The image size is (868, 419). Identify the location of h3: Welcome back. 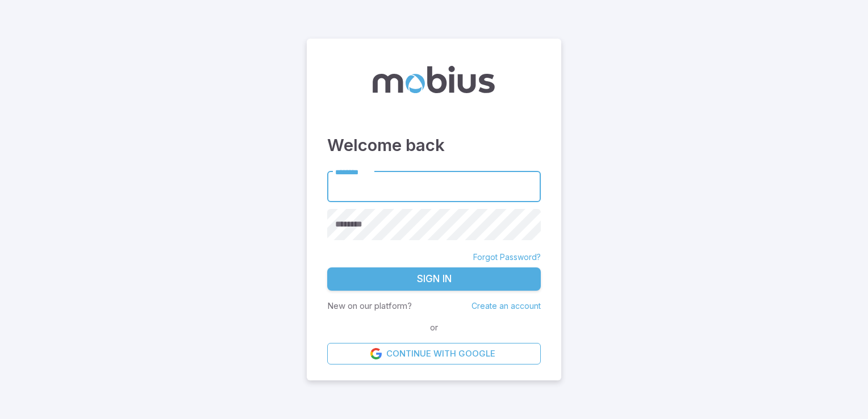
(434, 145).